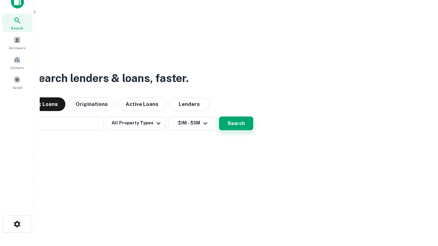 Image resolution: width=438 pixels, height=246 pixels. I want to click on a: Saved, so click(17, 82).